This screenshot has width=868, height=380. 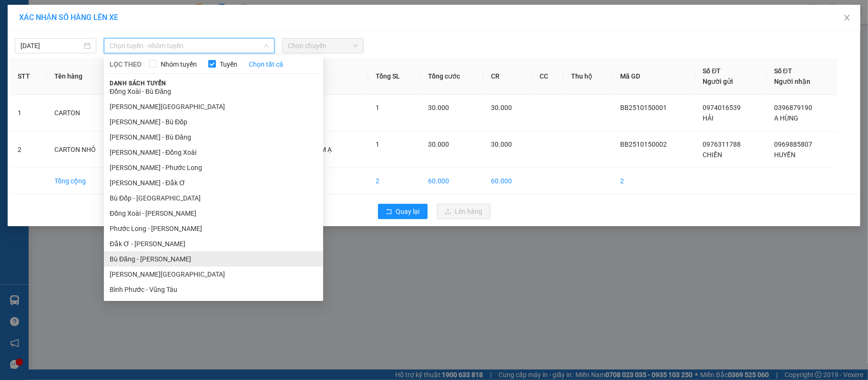 What do you see at coordinates (722, 108) in the screenshot?
I see `span: 0974016539` at bounding box center [722, 108].